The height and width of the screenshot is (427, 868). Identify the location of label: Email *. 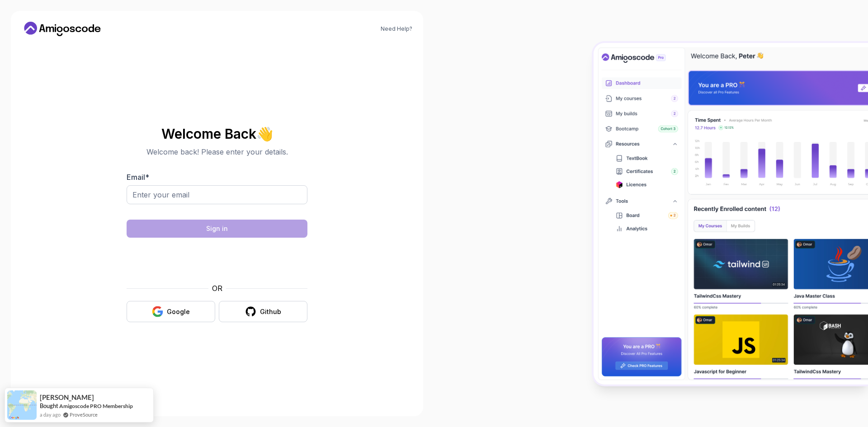
(138, 177).